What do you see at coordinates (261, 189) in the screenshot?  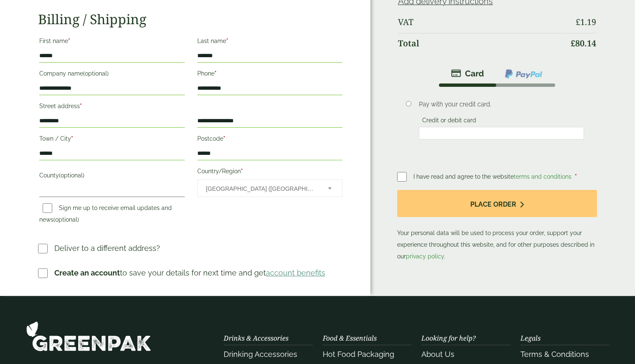 I see `span: United Kingdom (UK)` at bounding box center [261, 189].